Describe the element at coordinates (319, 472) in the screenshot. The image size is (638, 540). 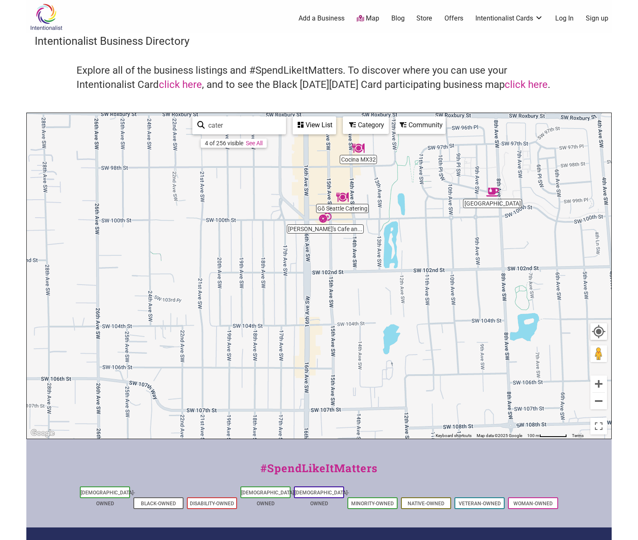
I see `div: #SpendLikeItMatters` at that location.